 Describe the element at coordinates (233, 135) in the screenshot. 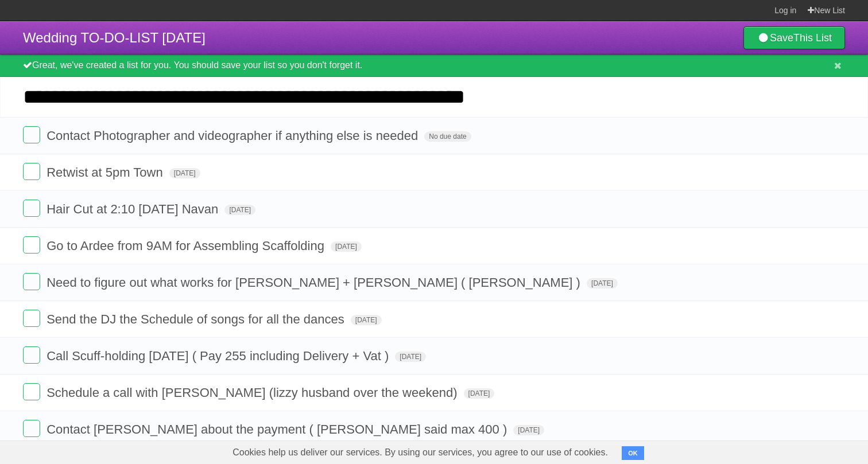

I see `span: Contact Photographer and videographer if anything else is needed` at that location.